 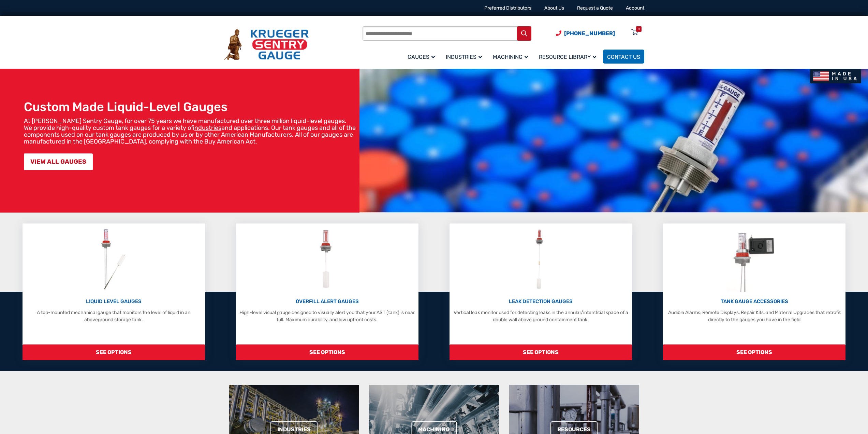 I want to click on img: Leak Detection Gauges, so click(x=541, y=259).